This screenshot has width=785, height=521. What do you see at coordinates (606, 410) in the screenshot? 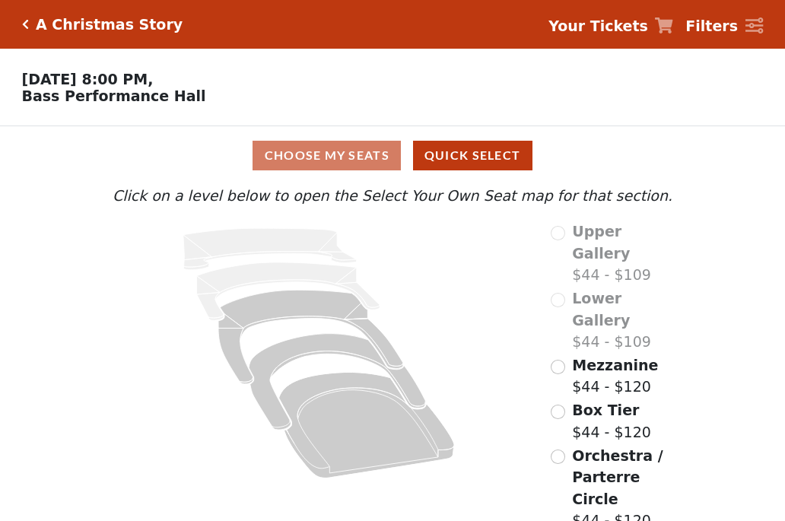
I see `span: Box Tier` at bounding box center [606, 410].